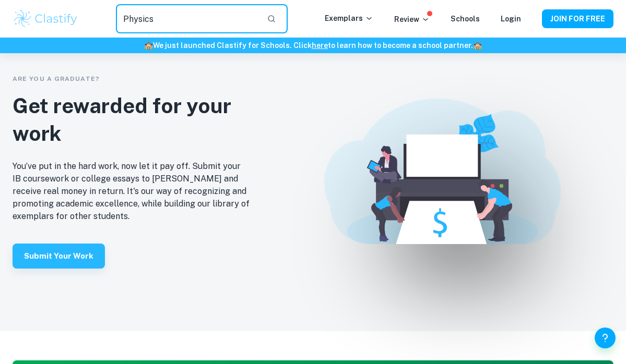 The image size is (626, 364). What do you see at coordinates (605, 338) in the screenshot?
I see `button: Help and Feedback` at bounding box center [605, 338].